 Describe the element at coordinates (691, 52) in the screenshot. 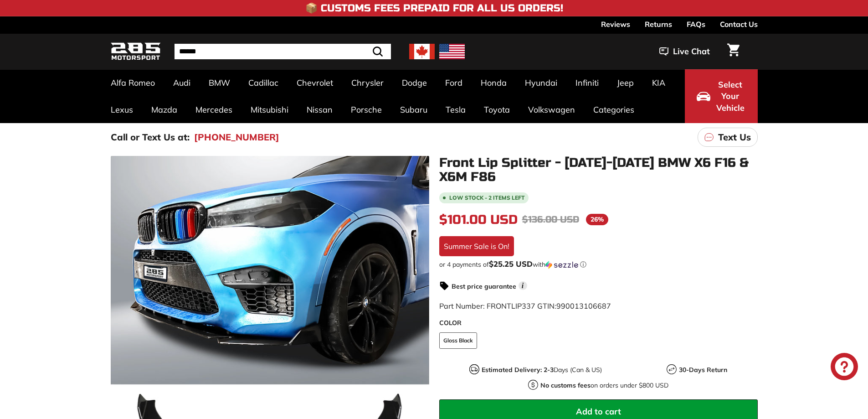

I see `span: Live Chat` at that location.